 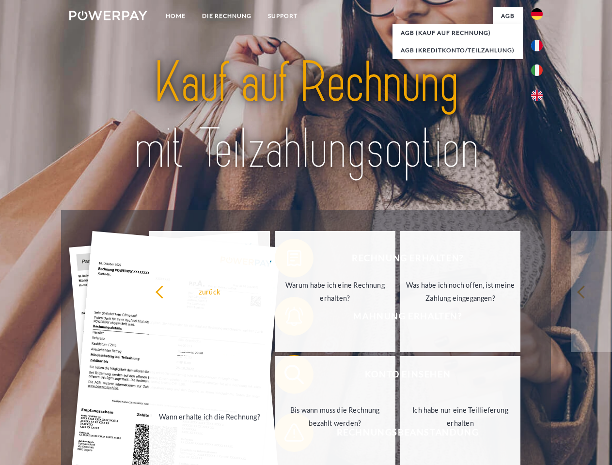 I want to click on div: zurück, so click(x=209, y=291).